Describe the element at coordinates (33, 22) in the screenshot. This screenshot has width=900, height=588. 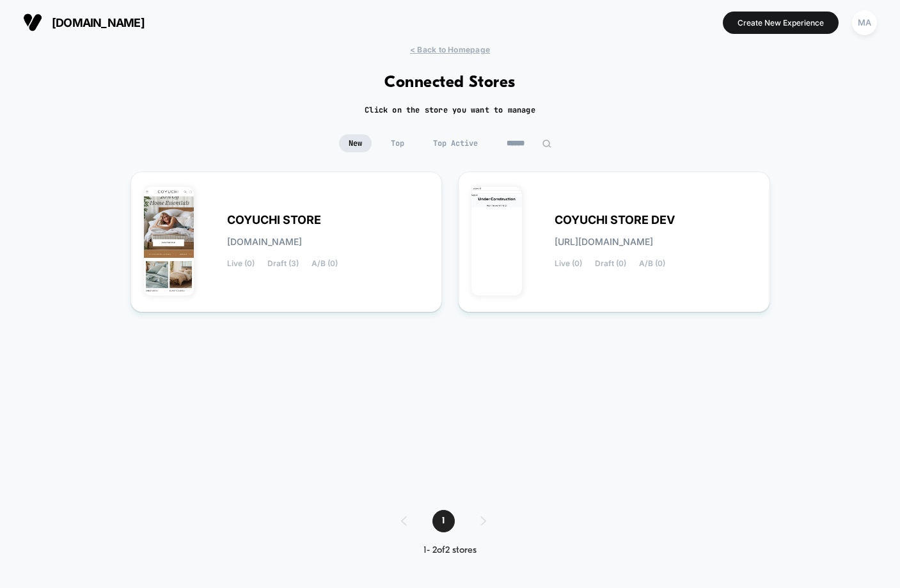
I see `img: Visually logo` at that location.